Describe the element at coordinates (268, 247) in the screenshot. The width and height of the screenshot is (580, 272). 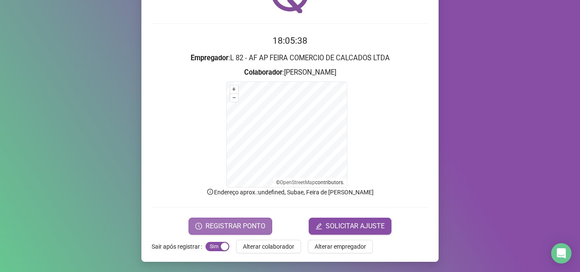
I see `span: Alterar colaborador` at that location.